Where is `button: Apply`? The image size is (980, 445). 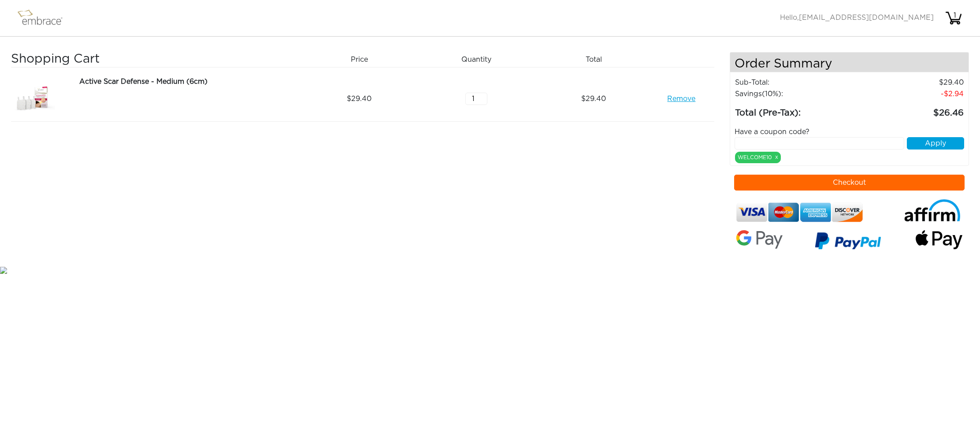 button: Apply is located at coordinates (935, 144).